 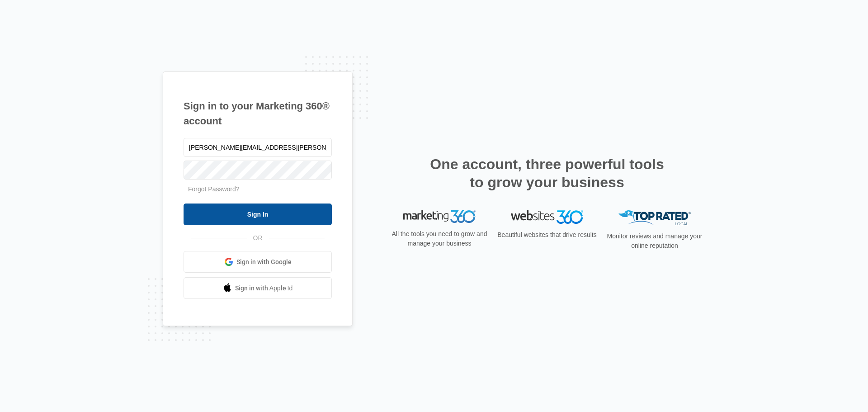 I want to click on a: Forgot Password?, so click(x=213, y=189).